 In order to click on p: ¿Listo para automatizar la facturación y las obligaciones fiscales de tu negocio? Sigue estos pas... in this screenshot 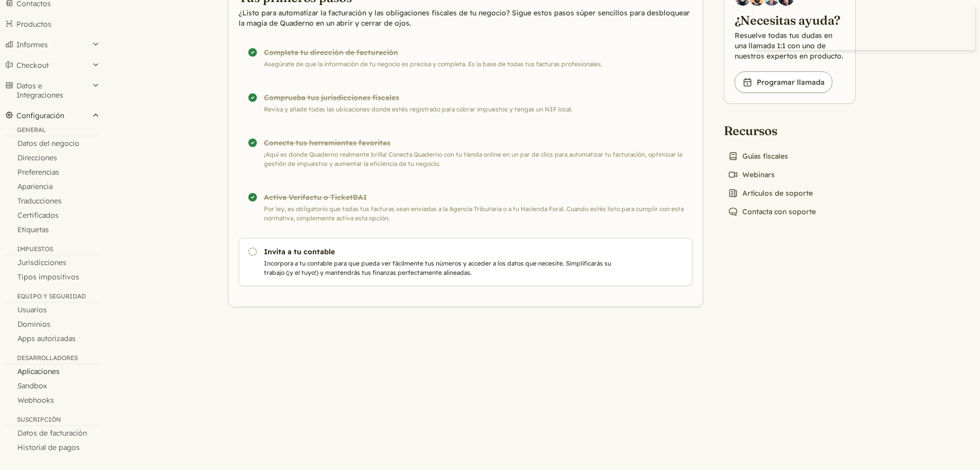, I will do `click(466, 18)`.